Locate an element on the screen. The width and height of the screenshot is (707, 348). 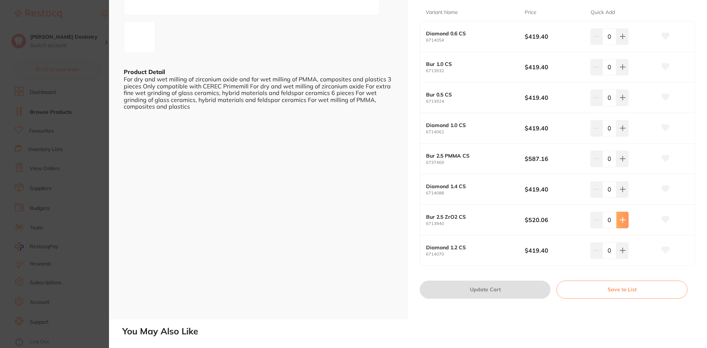
small: 6737469 is located at coordinates (475, 162).